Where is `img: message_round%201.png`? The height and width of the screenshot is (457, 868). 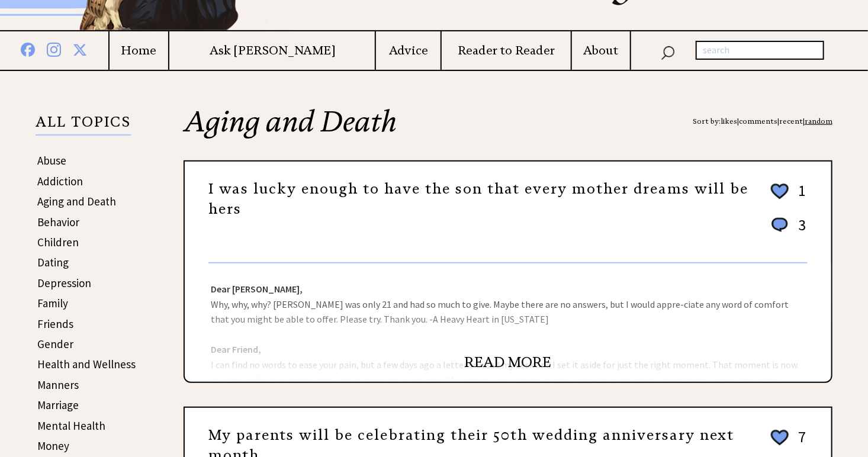
img: message_round%201.png is located at coordinates (779, 225).